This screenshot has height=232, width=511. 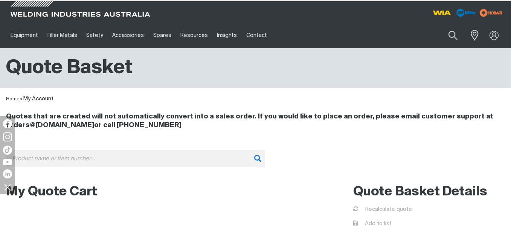 What do you see at coordinates (255, 164) in the screenshot?
I see `div: Product or group for quick order` at bounding box center [255, 164].